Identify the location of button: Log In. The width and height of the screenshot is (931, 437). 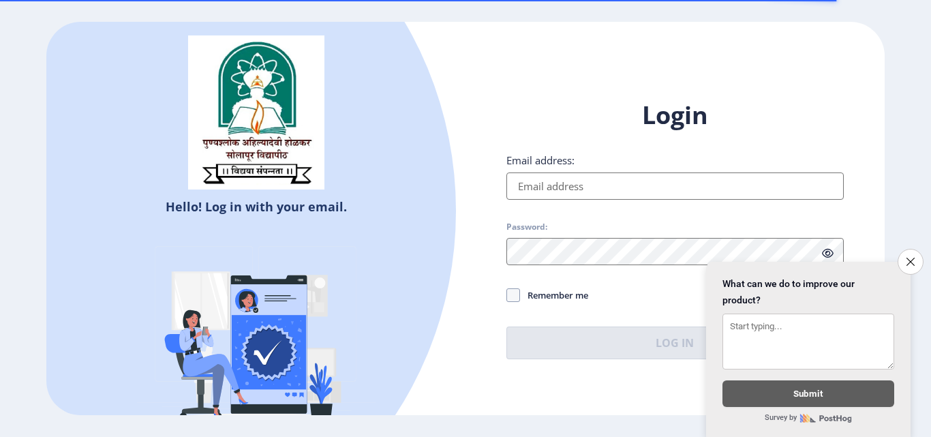
(675, 343).